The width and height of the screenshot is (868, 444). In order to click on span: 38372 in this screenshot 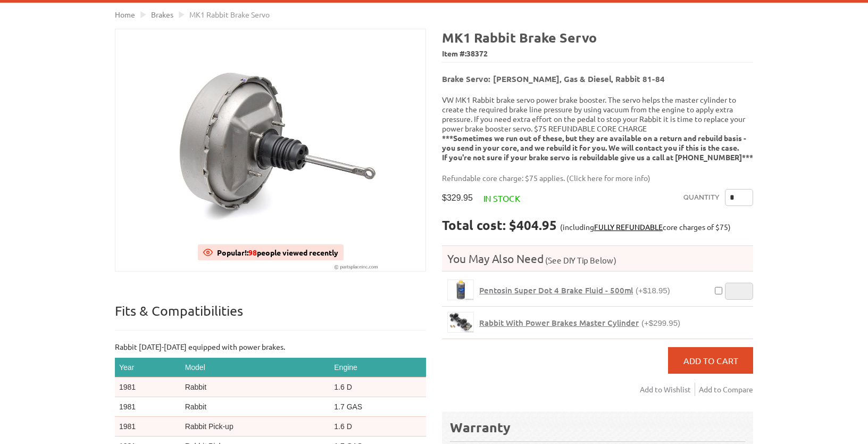, I will do `click(477, 54)`.